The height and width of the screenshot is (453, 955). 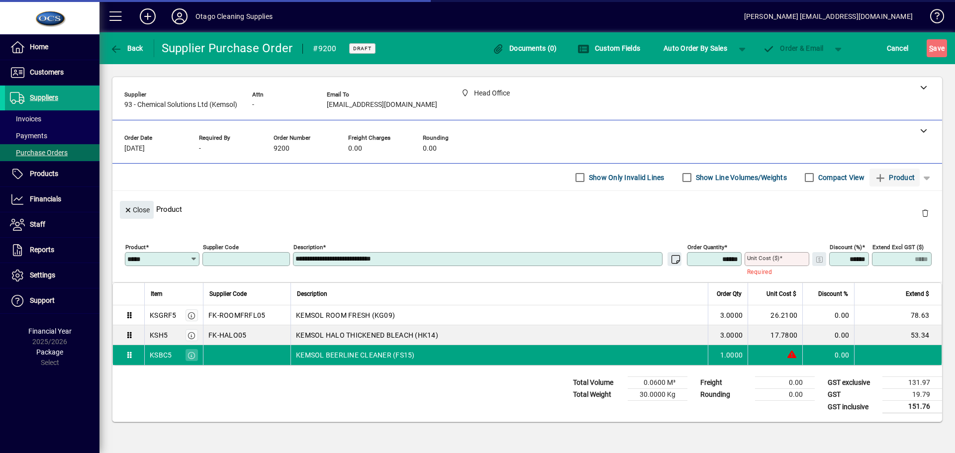 What do you see at coordinates (42, 300) in the screenshot?
I see `span: Support` at bounding box center [42, 300].